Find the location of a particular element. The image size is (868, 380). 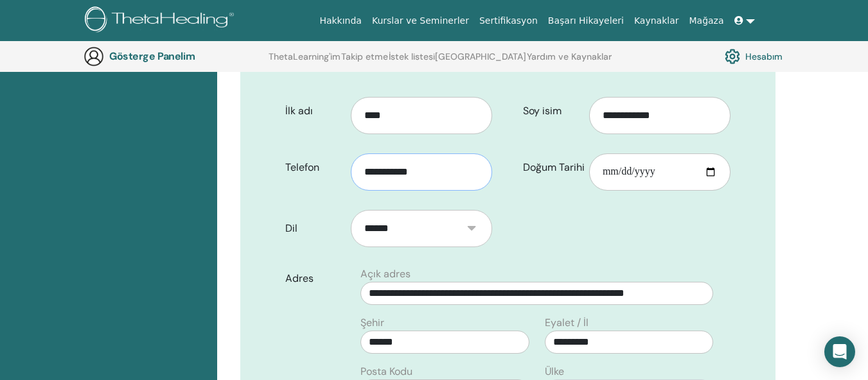

font: Telefon is located at coordinates (302, 167).